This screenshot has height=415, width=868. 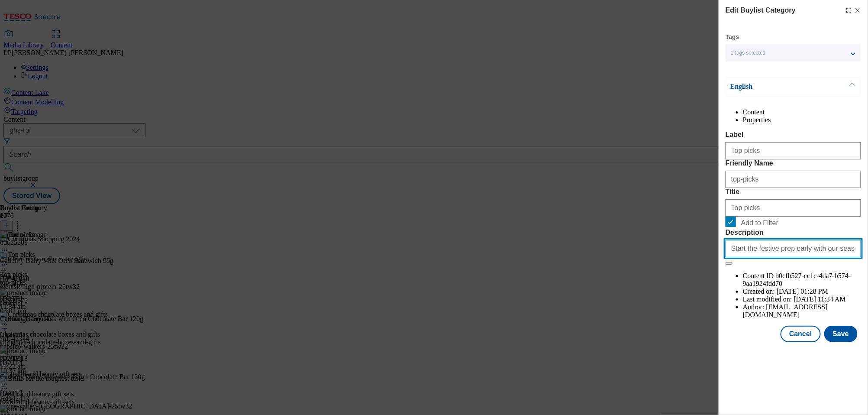 What do you see at coordinates (802, 292) in the screenshot?
I see `li: Created on:` at bounding box center [802, 292].